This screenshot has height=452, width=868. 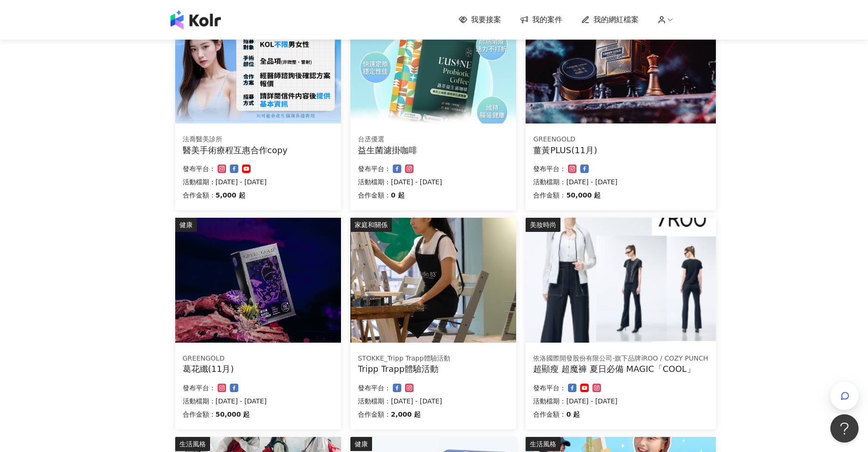 What do you see at coordinates (434, 359) in the screenshot?
I see `div: STOKKE_Tripp Trapp體驗活動` at bounding box center [434, 359].